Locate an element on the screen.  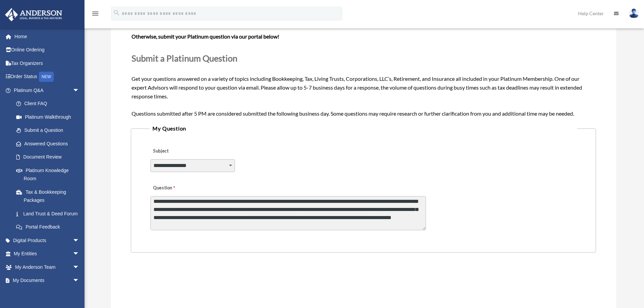
a: Client FAQ is located at coordinates (49, 104).